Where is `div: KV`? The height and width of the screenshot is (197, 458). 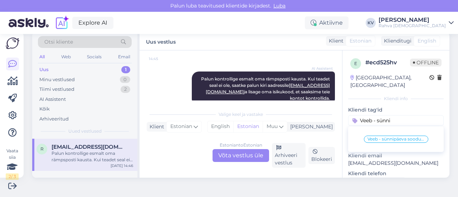 div: KV is located at coordinates (371, 23).